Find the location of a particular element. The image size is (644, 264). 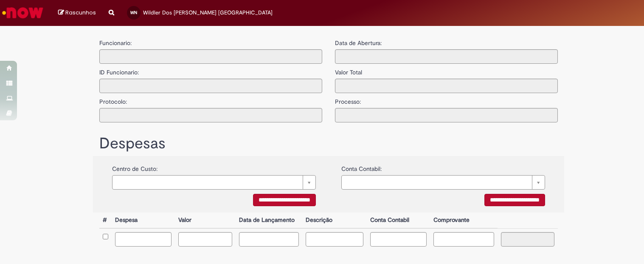

img: ServiceNow is located at coordinates (23, 13).